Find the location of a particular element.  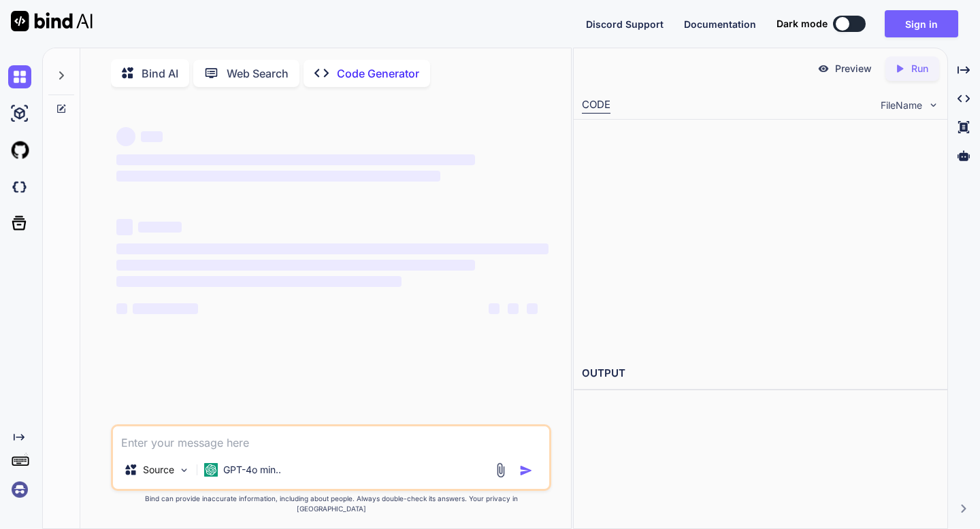

img: githubLight is located at coordinates (20, 150).